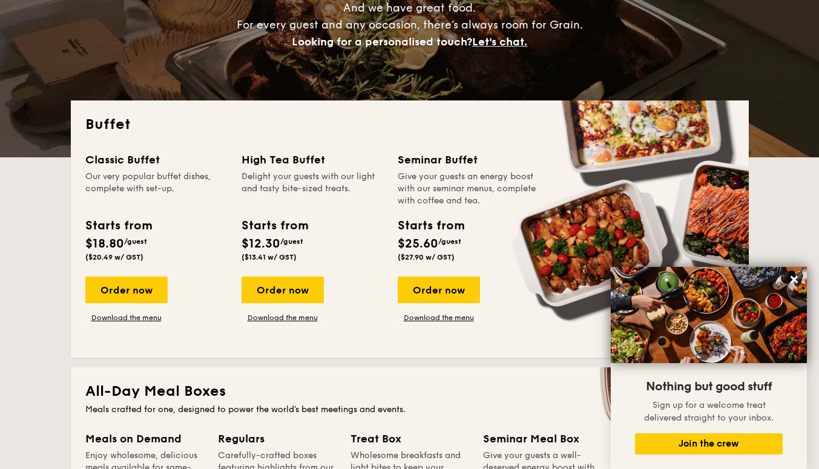 The image size is (819, 469). Describe the element at coordinates (105, 244) in the screenshot. I see `span: $18.80` at that location.